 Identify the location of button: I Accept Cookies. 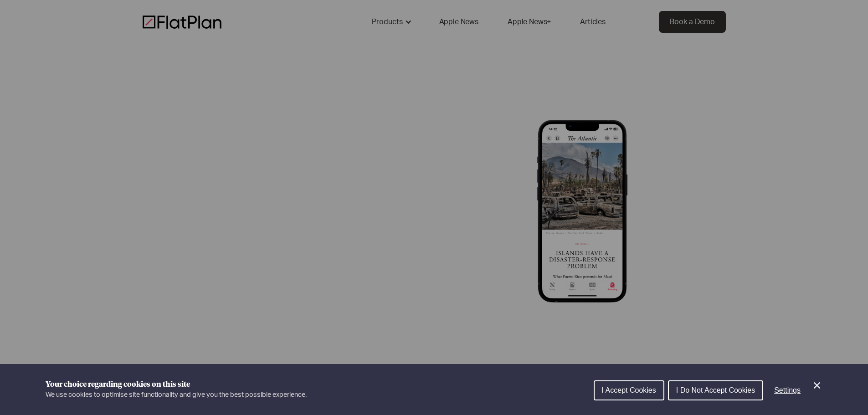
(628, 390).